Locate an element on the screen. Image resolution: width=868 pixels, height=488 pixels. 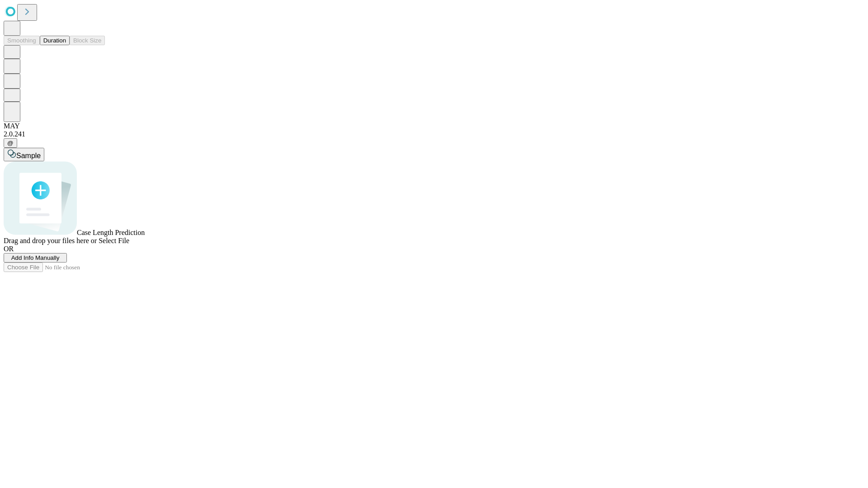
span: Case Length Prediction is located at coordinates (111, 232).